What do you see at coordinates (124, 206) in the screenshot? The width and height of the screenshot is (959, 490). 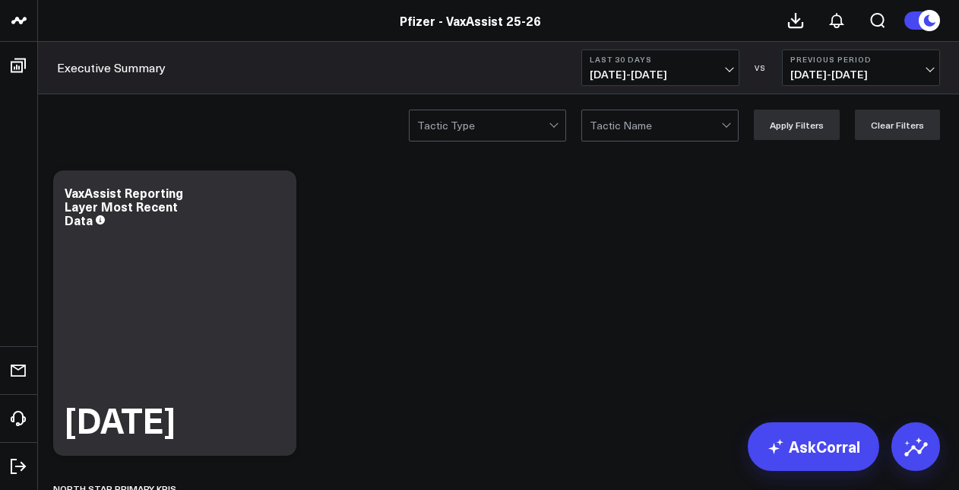 I see `div: VaxAssist Reporting Layer Most Recent Data` at bounding box center [124, 206].